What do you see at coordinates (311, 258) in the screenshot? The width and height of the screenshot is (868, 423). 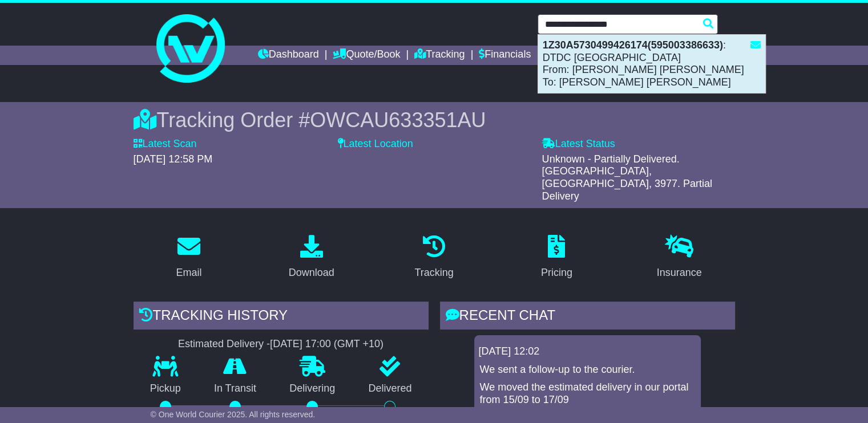 I see `a: Download` at bounding box center [311, 258].